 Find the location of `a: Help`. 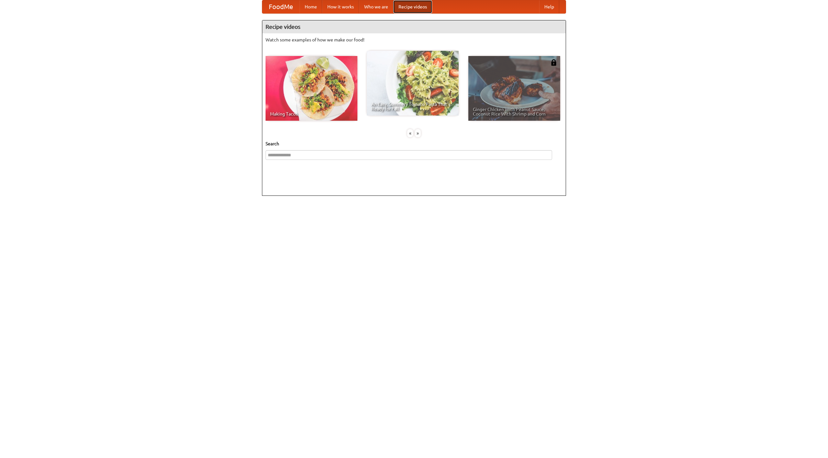

a: Help is located at coordinates (549, 7).